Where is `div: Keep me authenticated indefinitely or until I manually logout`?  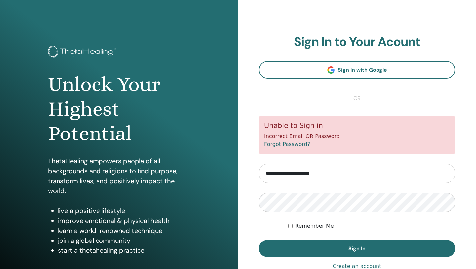
div: Keep me authenticated indefinitely or until I manually logout is located at coordinates (372, 226).